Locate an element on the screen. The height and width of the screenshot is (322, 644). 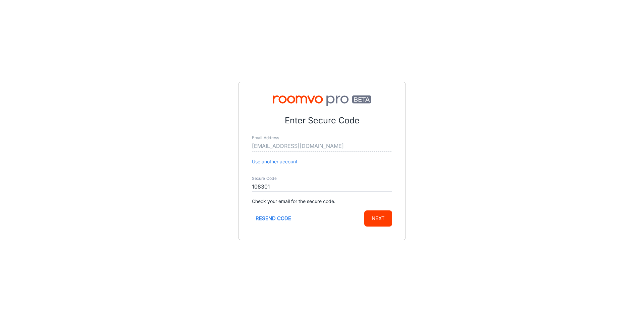
p: Enter Secure Code is located at coordinates (322, 121).